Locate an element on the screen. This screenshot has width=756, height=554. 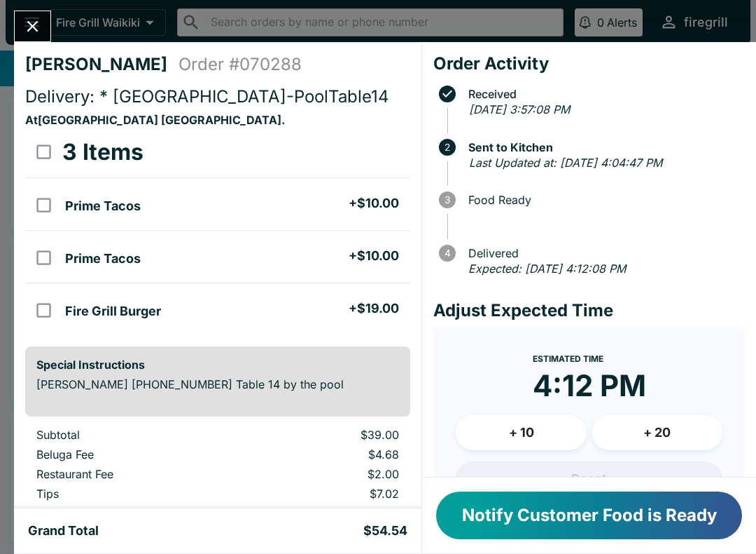
button: Close is located at coordinates (33, 26).